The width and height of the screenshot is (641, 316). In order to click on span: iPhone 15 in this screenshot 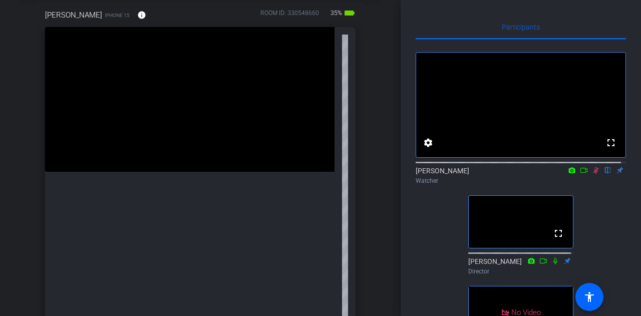, I will do `click(117, 15)`.